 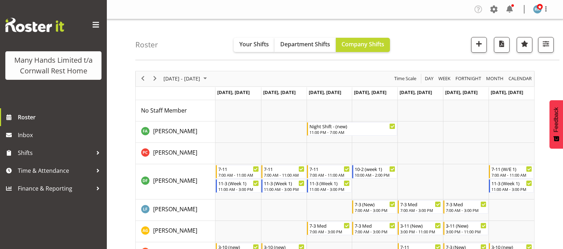 I want to click on div: 7-3 (New), so click(x=375, y=204).